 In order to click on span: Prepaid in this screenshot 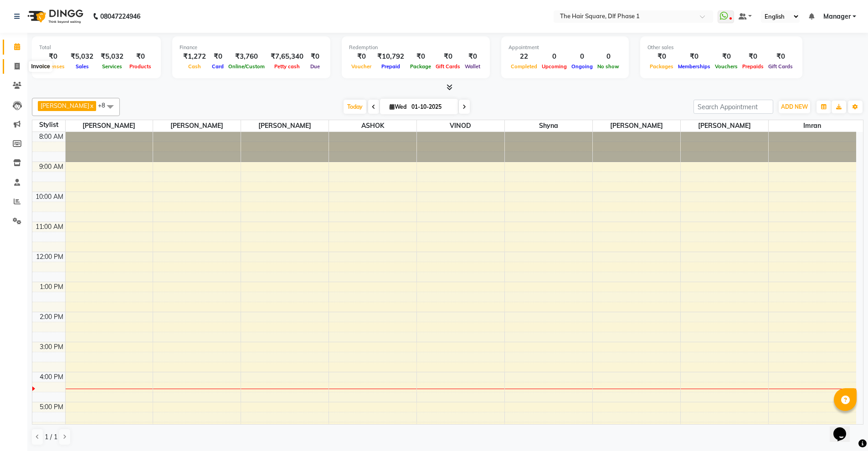, I will do `click(390, 66)`.